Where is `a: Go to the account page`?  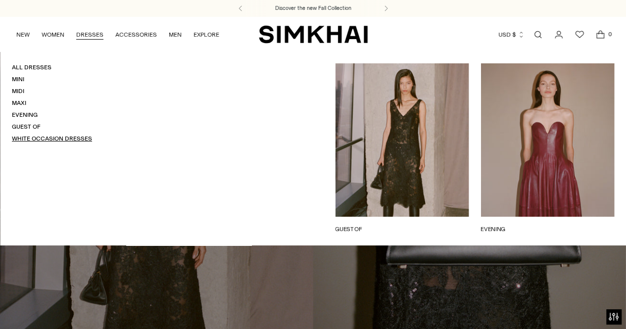
a: Go to the account page is located at coordinates (558, 35).